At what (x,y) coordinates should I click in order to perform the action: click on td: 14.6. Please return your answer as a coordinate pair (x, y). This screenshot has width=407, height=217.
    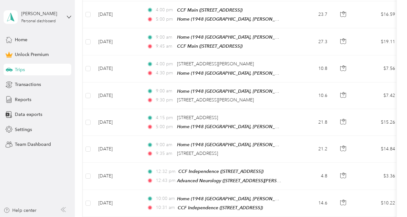
    Looking at the image, I should click on (311, 204).